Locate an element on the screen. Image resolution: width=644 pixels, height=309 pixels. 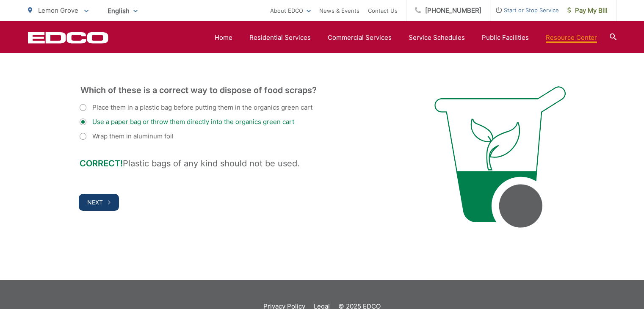
a: Public Facilities is located at coordinates (505, 38).